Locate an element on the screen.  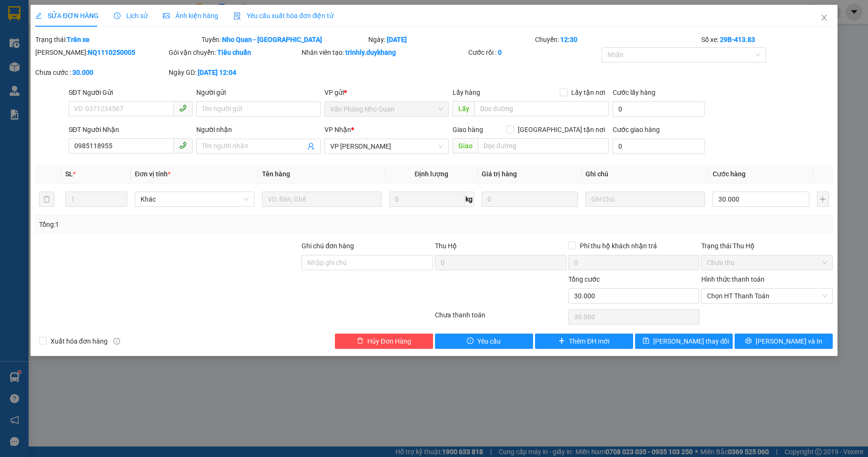
span: Hủy Đơn Hàng is located at coordinates (389, 342).